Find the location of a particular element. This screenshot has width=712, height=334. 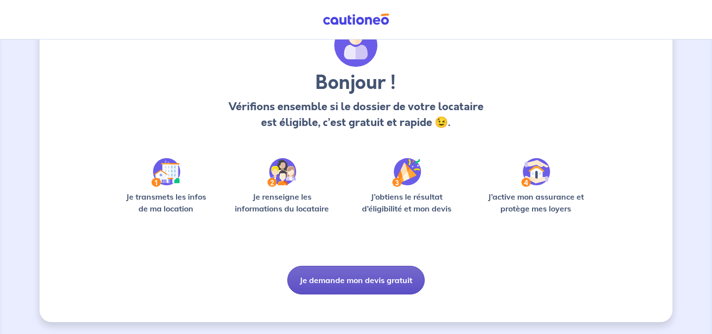

p: J’obtiens le résultat d’éligibilité et mon devis is located at coordinates (407, 203).